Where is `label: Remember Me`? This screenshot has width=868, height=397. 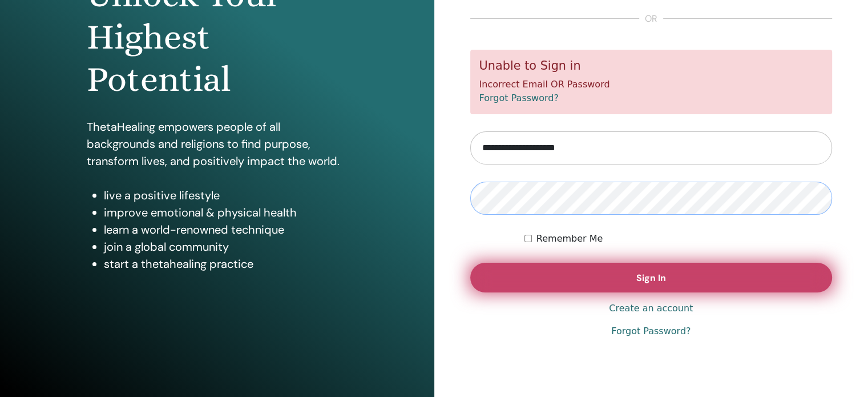
label: Remember Me is located at coordinates (570, 238).